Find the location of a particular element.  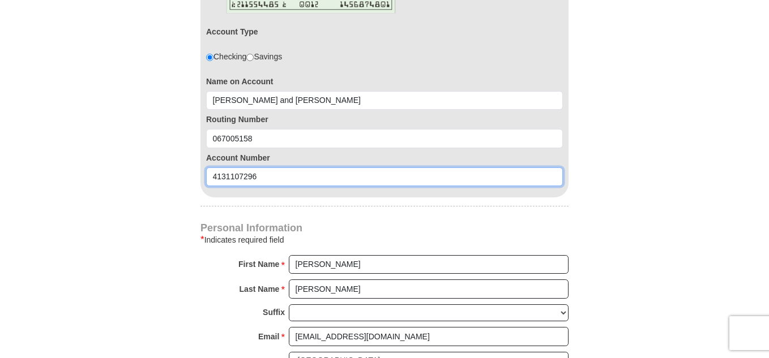

div: Checking Savings is located at coordinates (244, 57).